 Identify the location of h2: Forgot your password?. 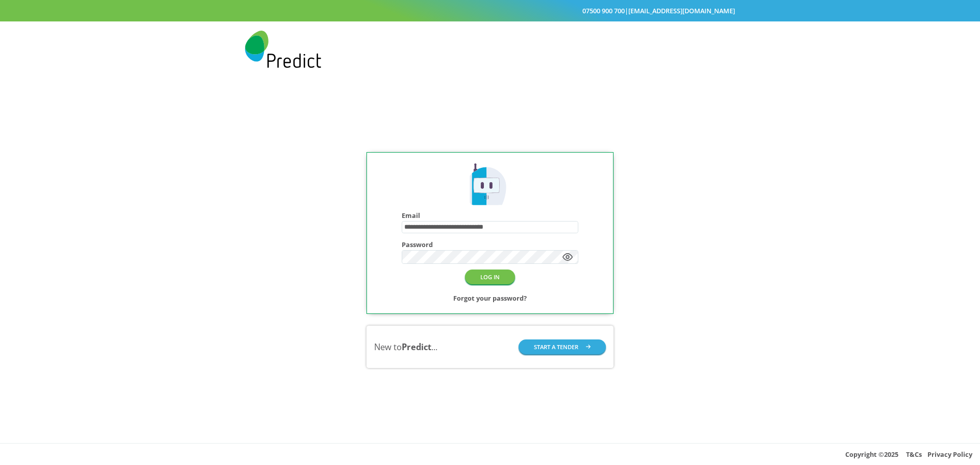
(490, 299).